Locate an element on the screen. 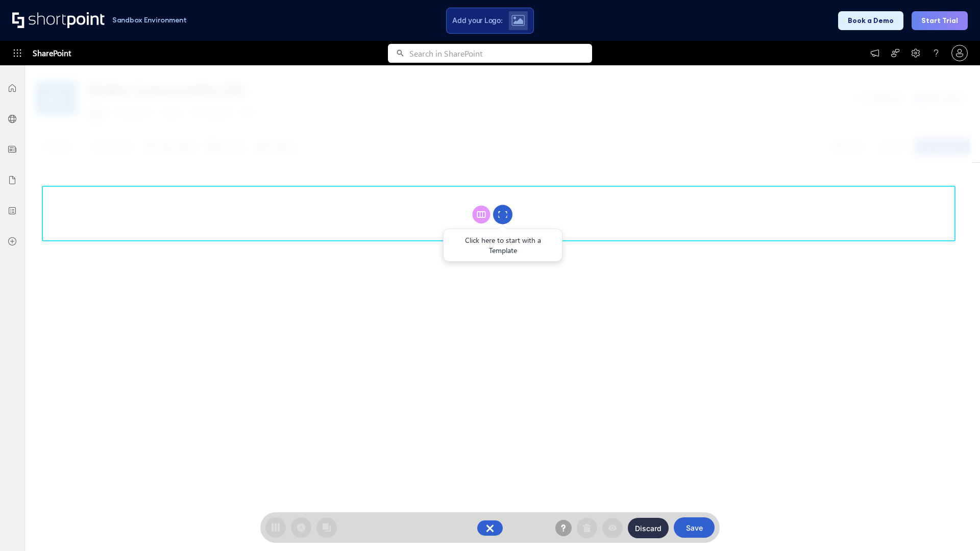  input: Search in SharePoint is located at coordinates (501, 53).